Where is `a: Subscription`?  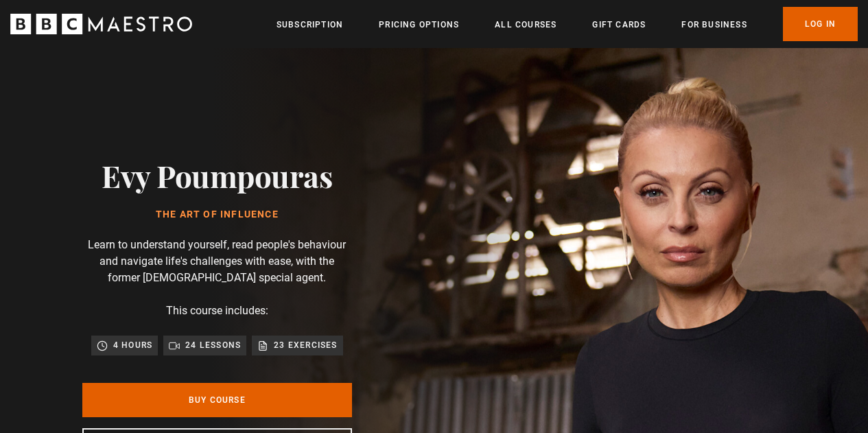 a: Subscription is located at coordinates (309, 25).